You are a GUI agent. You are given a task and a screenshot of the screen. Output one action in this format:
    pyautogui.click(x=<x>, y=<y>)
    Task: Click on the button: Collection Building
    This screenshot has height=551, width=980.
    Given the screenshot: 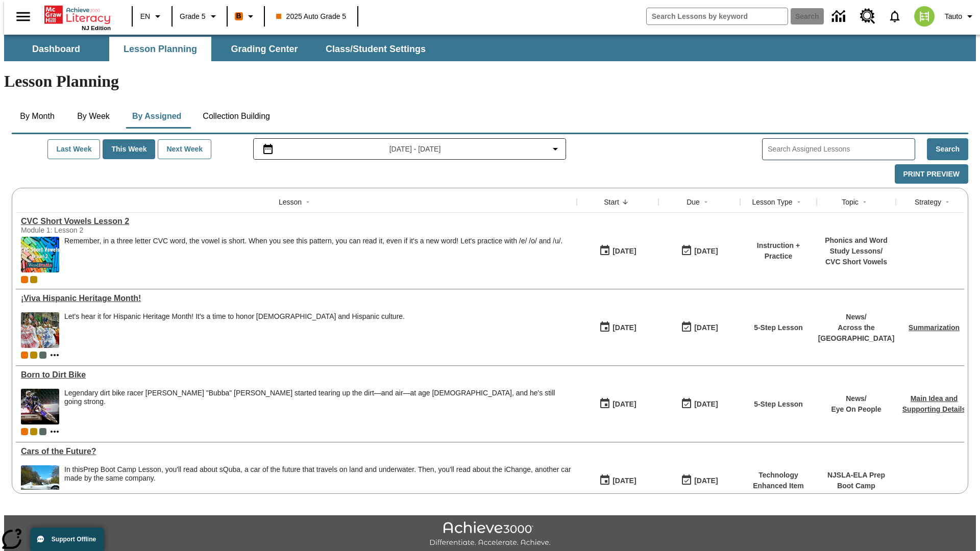 What is the action you would take?
    pyautogui.click(x=236, y=116)
    